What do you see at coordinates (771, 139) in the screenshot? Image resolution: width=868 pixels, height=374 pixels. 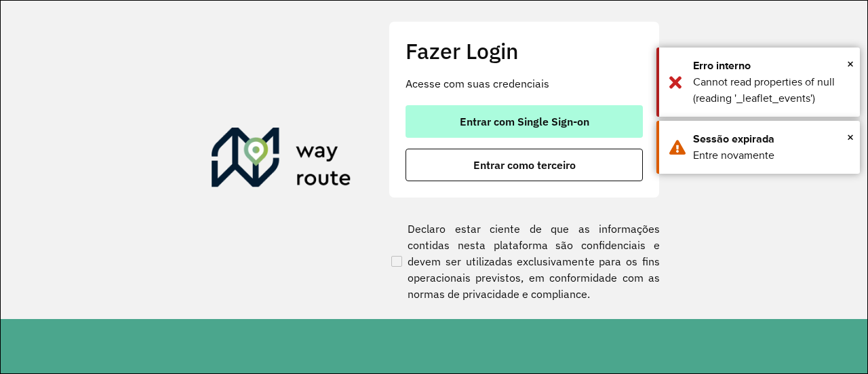 I see `div: Sessão expirada` at bounding box center [771, 139].